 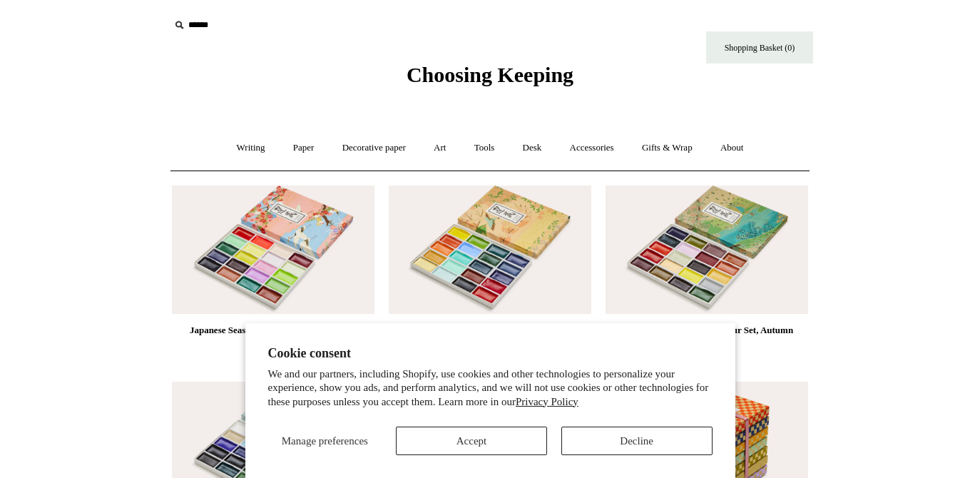 I want to click on h2: Cookie consent, so click(x=490, y=353).